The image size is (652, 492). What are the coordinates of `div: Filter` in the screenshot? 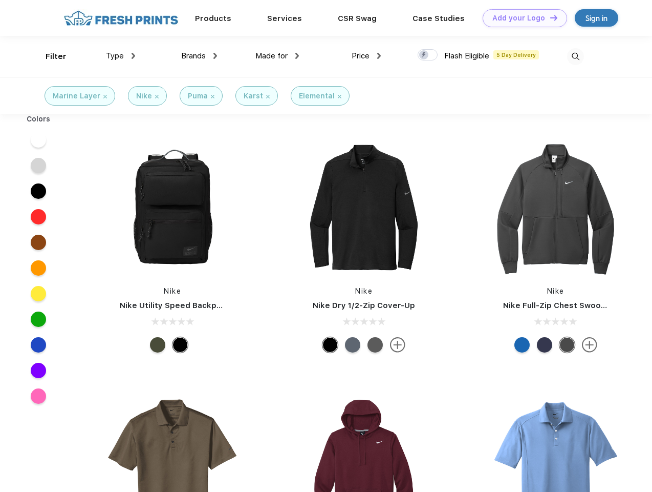 It's located at (56, 56).